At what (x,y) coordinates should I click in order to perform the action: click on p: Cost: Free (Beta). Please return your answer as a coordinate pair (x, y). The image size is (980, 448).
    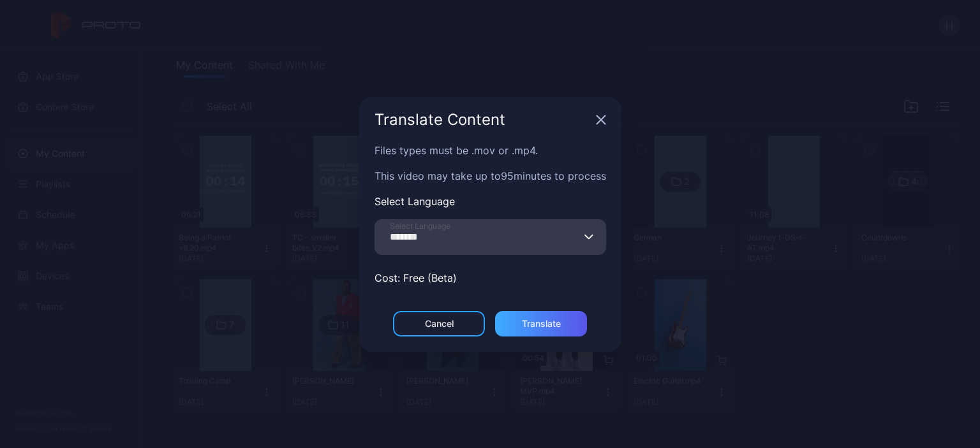
    Looking at the image, I should click on (490, 278).